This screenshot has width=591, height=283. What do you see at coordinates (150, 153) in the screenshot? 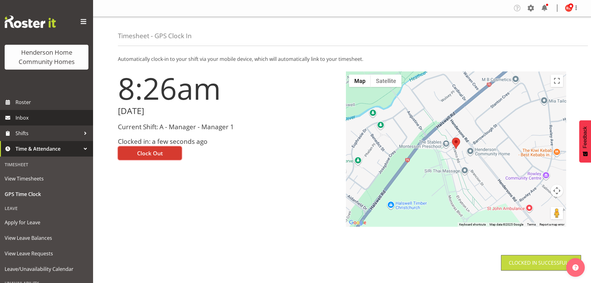
I see `span: Clock Out` at bounding box center [150, 153].